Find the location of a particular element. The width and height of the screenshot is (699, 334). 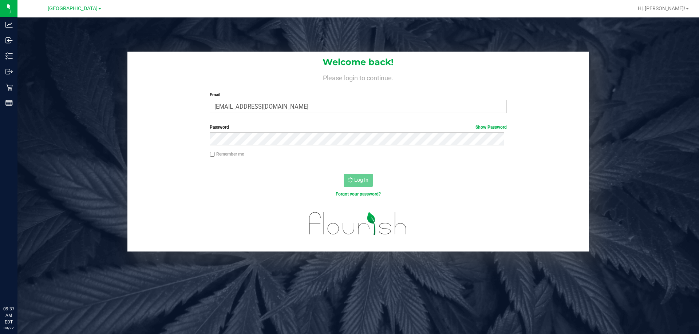

button: Log In is located at coordinates (358, 180).